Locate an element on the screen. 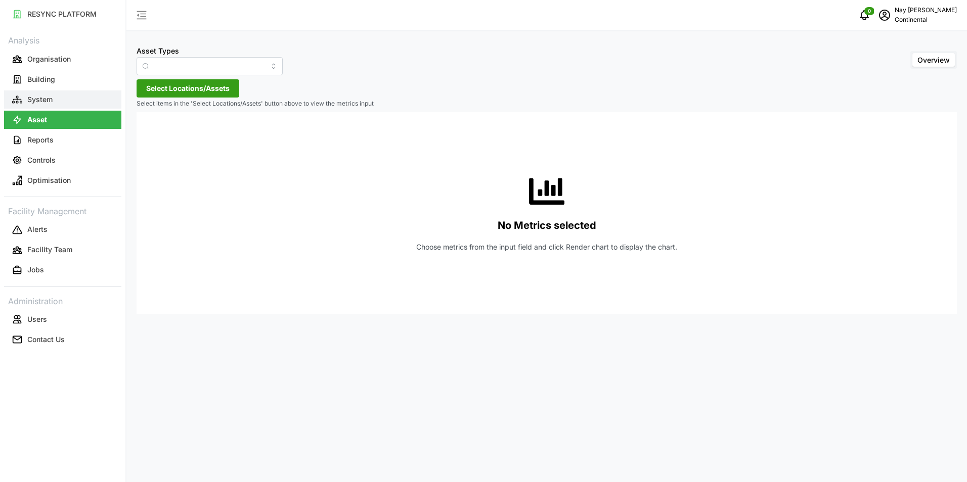  label: Asset Types is located at coordinates (158, 51).